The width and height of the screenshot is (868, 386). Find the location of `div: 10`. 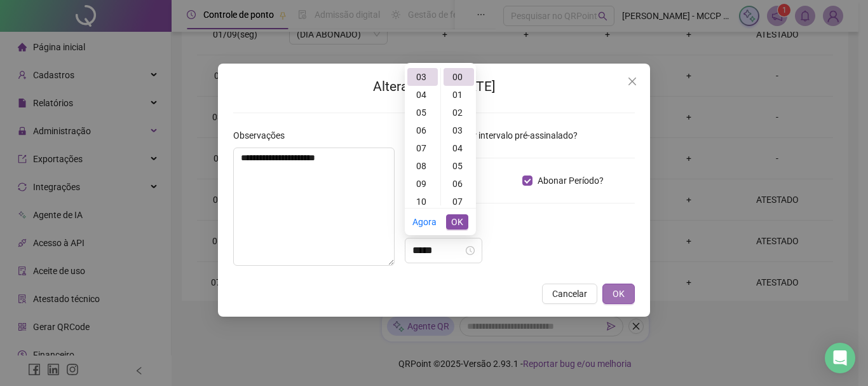

div: 10 is located at coordinates (423, 202).